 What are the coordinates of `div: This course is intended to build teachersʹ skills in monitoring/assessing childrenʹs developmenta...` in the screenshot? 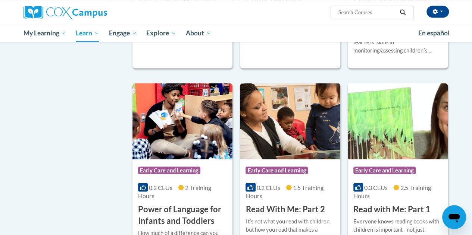 It's located at (398, 43).